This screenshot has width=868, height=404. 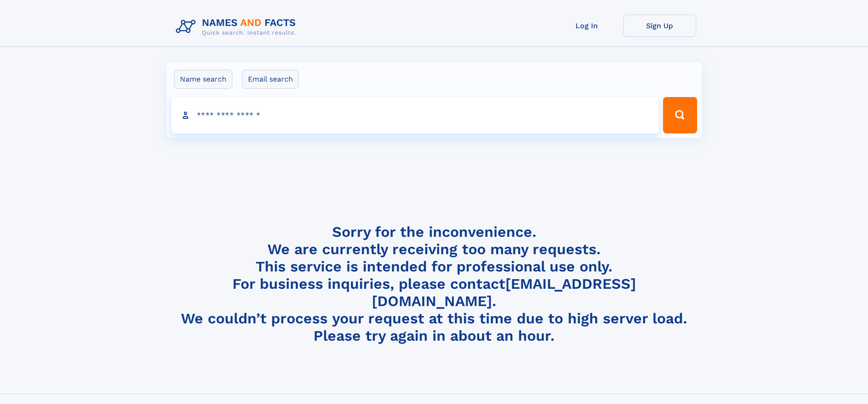 What do you see at coordinates (270, 79) in the screenshot?
I see `label: Email search` at bounding box center [270, 79].